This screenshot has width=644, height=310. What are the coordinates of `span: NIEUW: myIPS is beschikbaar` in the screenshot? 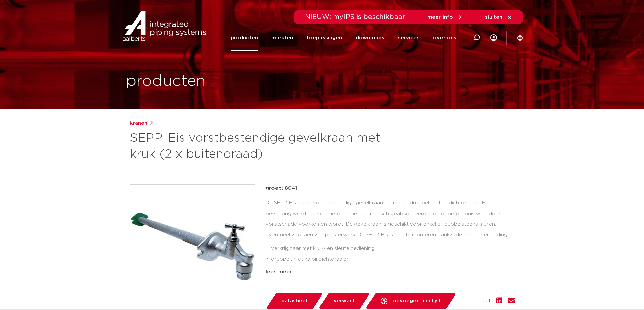 It's located at (355, 17).